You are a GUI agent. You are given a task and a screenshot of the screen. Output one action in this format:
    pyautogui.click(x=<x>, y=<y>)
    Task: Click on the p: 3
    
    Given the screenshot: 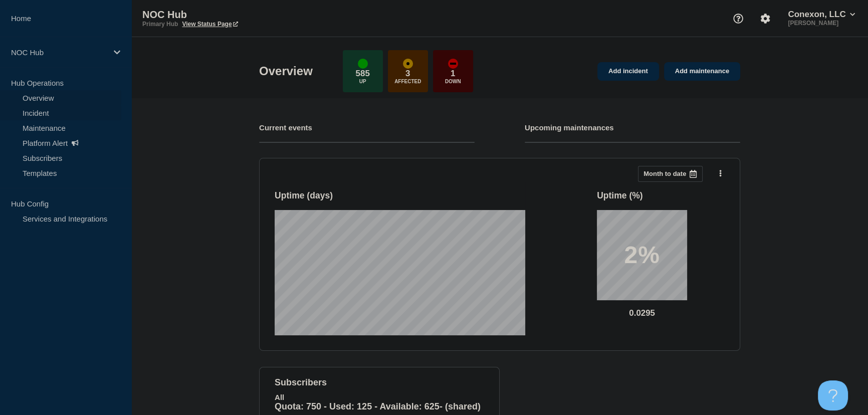 What is the action you would take?
    pyautogui.click(x=408, y=73)
    